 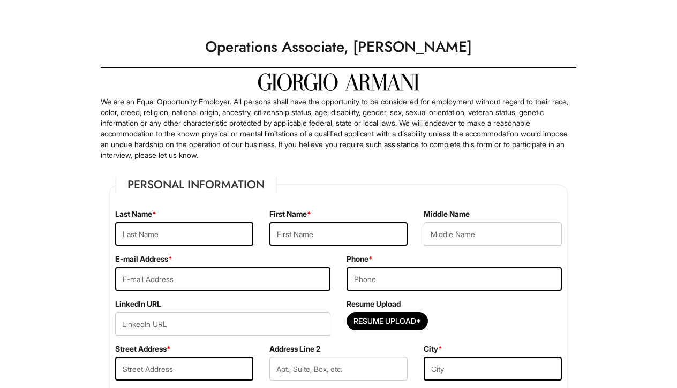 What do you see at coordinates (338, 82) in the screenshot?
I see `img: Giorgio Armani` at bounding box center [338, 82].